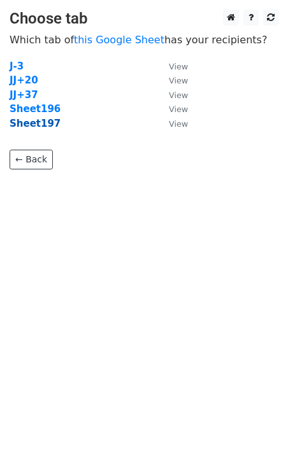 This screenshot has width=288, height=456. I want to click on a: JJ+20, so click(24, 80).